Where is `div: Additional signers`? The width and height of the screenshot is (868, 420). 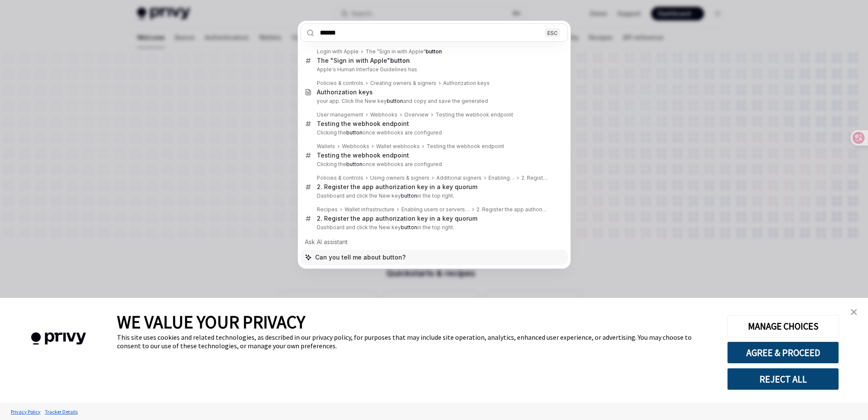 div: Additional signers is located at coordinates (459, 178).